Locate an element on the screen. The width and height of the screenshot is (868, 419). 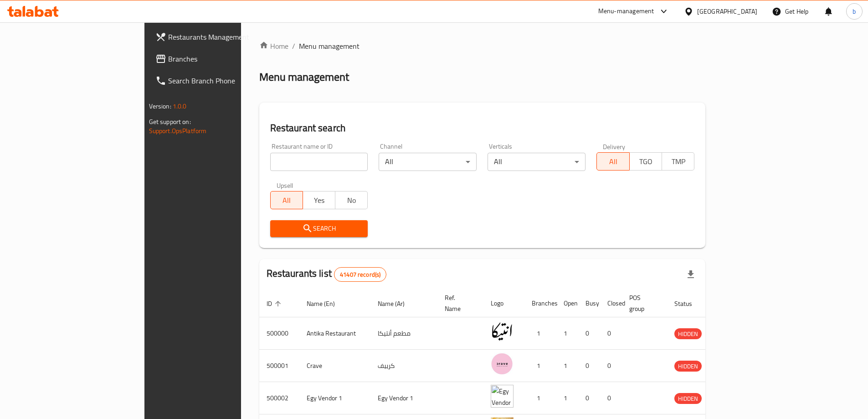
td: كرييف is located at coordinates (404, 366).